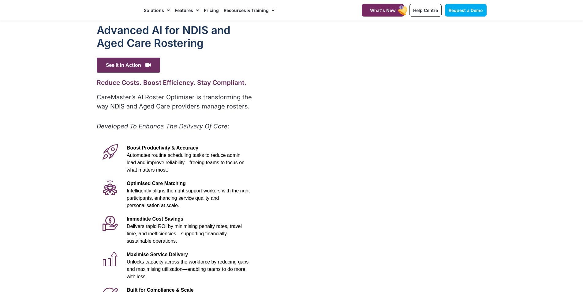  Describe the element at coordinates (163, 126) in the screenshot. I see `em: Developed To Enhance The Delivery Of Care:` at that location.